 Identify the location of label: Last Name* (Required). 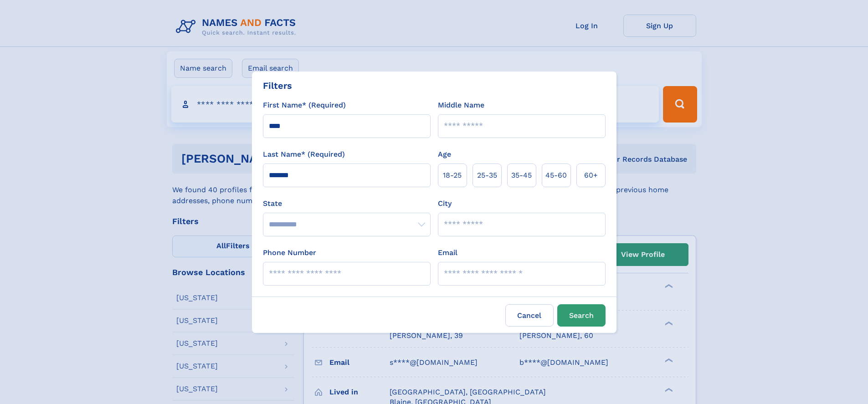
(304, 155).